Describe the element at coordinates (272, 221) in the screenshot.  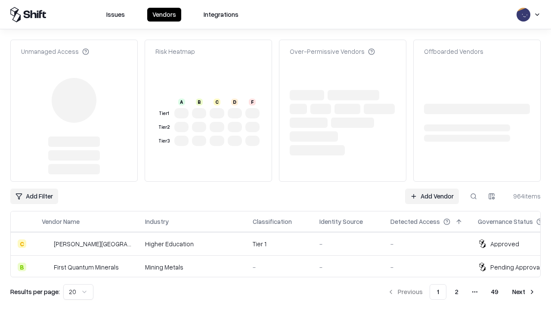
I see `div: Classification` at that location.